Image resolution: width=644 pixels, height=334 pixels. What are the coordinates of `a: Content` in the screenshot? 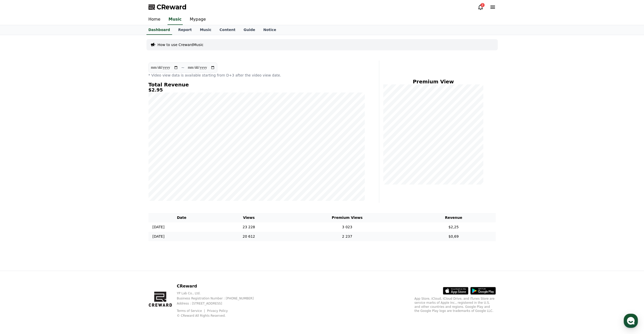 It's located at (227, 30).